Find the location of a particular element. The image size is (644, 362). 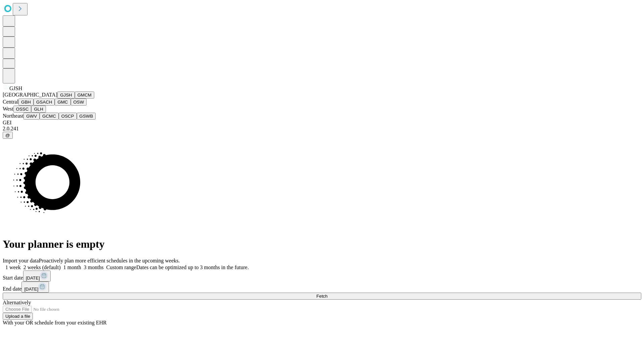

button: Fetch is located at coordinates (322, 296).